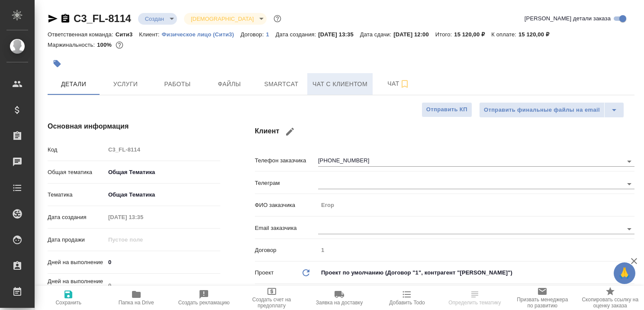 The image size is (644, 310). What do you see at coordinates (202, 33) in the screenshot?
I see `a: Физическое лицо (Сити3)` at bounding box center [202, 33].